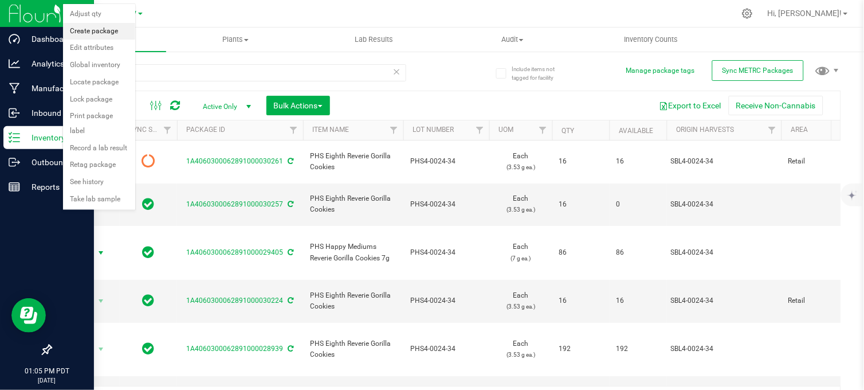 The height and width of the screenshot is (390, 864). I want to click on span: 86, so click(581, 252).